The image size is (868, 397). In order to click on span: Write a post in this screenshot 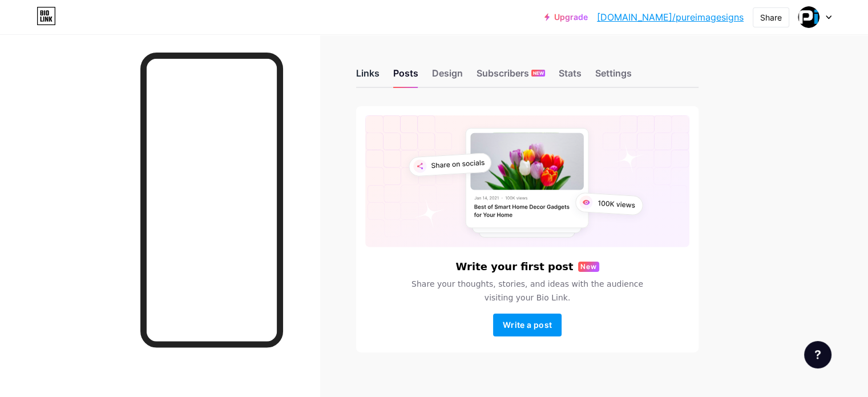, I will do `click(527, 325)`.